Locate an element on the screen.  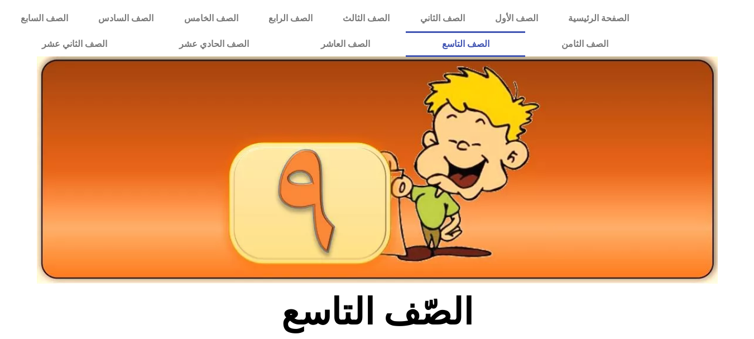
a: الصف الخامس is located at coordinates (211, 18).